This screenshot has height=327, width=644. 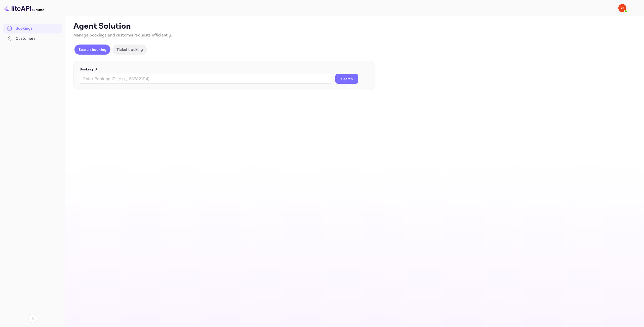 What do you see at coordinates (347, 79) in the screenshot?
I see `button: Search` at bounding box center [347, 79].